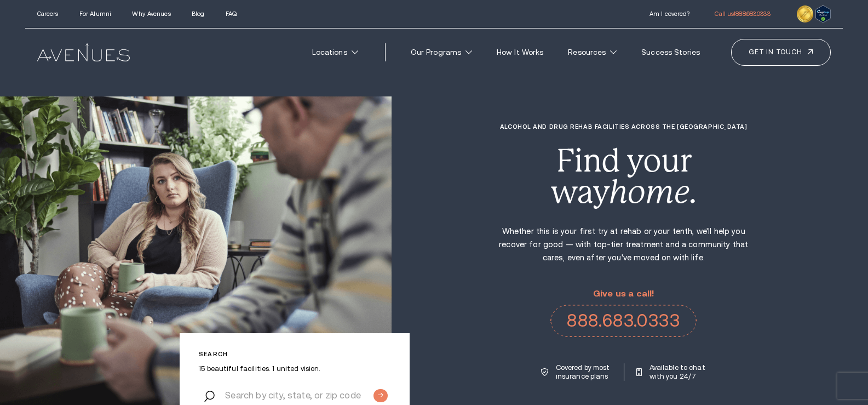 This screenshot has height=405, width=868. What do you see at coordinates (753, 13) in the screenshot?
I see `span: 888.683.0333` at bounding box center [753, 13].